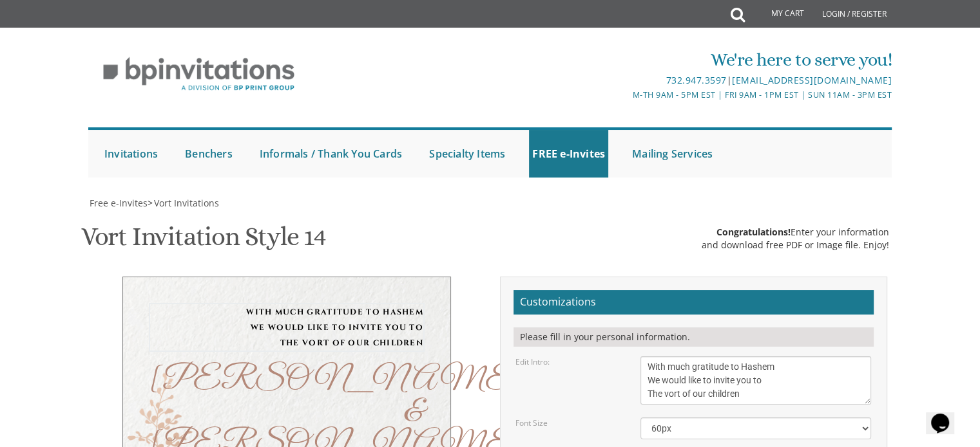 The width and height of the screenshot is (980, 447). I want to click on a: Mailing Services, so click(672, 154).